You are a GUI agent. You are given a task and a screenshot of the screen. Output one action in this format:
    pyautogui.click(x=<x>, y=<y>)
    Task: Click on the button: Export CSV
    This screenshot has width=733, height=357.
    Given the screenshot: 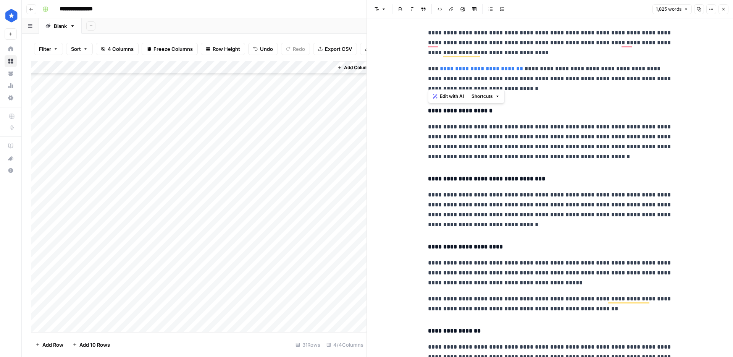 What is the action you would take?
    pyautogui.click(x=335, y=49)
    